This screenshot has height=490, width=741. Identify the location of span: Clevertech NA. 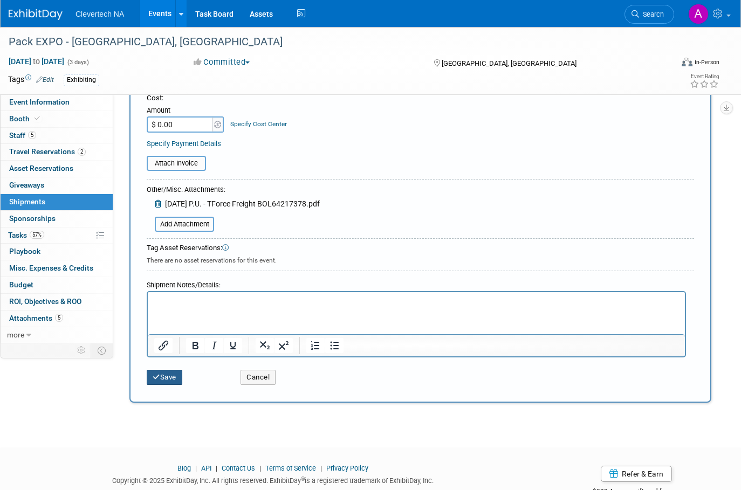
(100, 14).